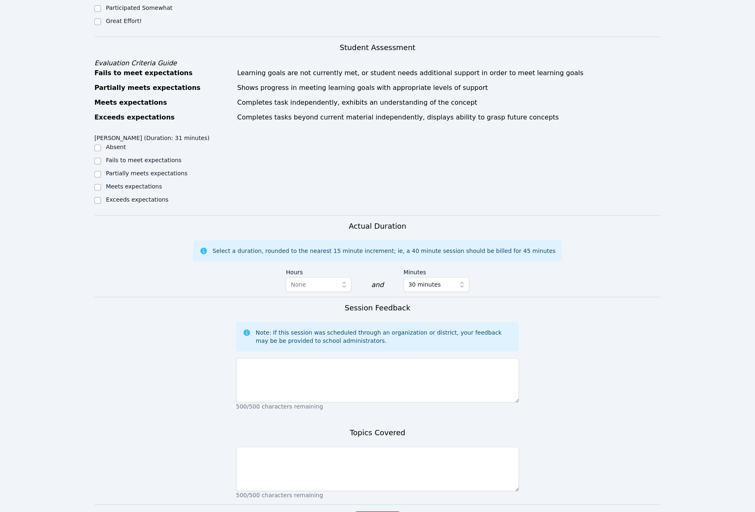 The image size is (755, 512). I want to click on label: Absent, so click(116, 147).